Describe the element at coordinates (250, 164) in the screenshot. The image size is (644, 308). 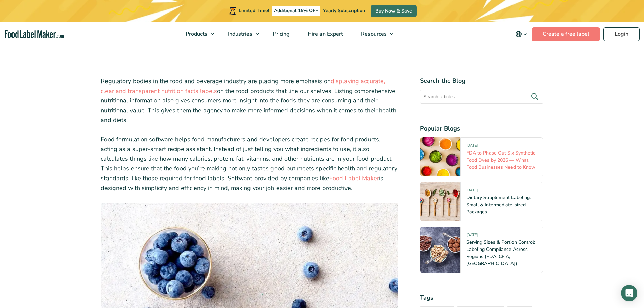
I see `p: Food formulation software helps food manufacturers and developers create recipes for food product...` at that location.